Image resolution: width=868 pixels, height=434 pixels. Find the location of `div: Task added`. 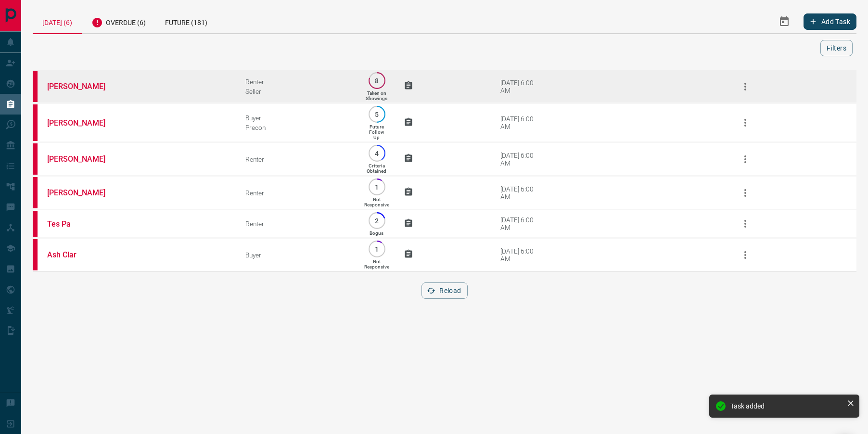

div: Task added is located at coordinates (787, 406).